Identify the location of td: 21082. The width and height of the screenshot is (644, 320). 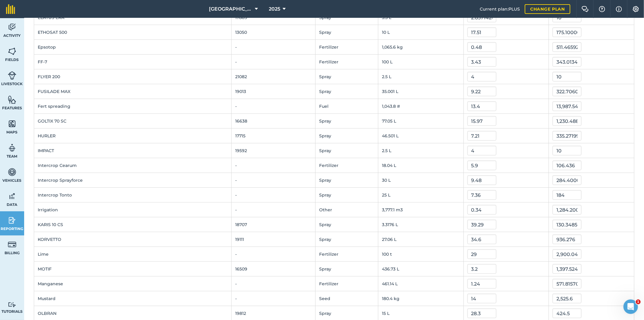
(273, 77).